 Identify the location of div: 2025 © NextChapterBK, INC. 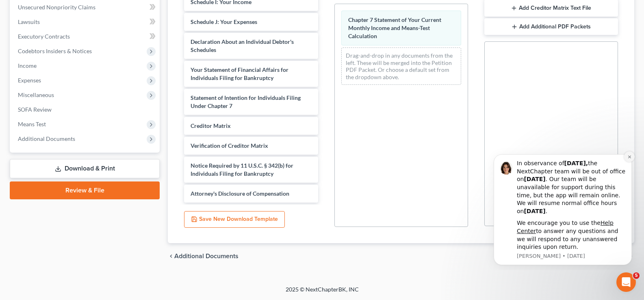
(322, 293).